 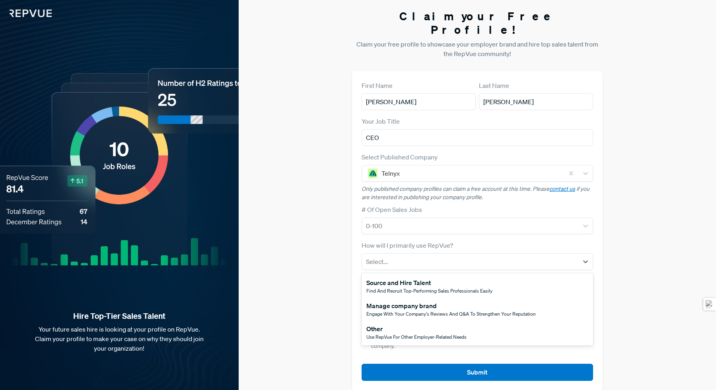 I want to click on label: # Of Open Sales Jobs, so click(x=392, y=210).